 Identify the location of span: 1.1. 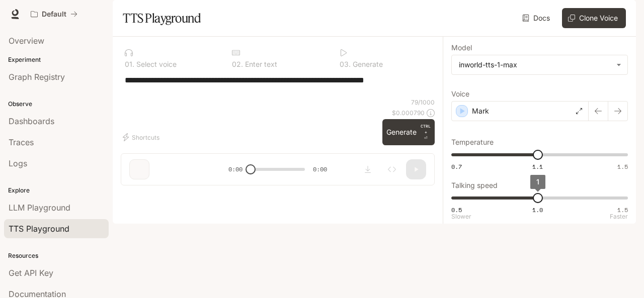
(537, 166).